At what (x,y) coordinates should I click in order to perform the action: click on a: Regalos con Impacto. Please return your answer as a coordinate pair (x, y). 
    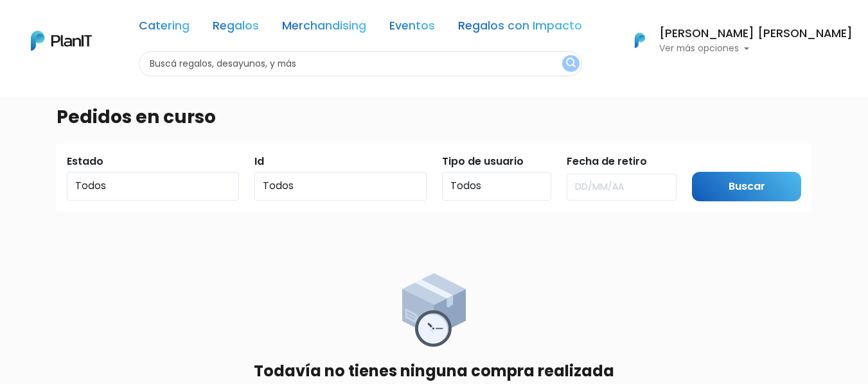
    Looking at the image, I should click on (519, 28).